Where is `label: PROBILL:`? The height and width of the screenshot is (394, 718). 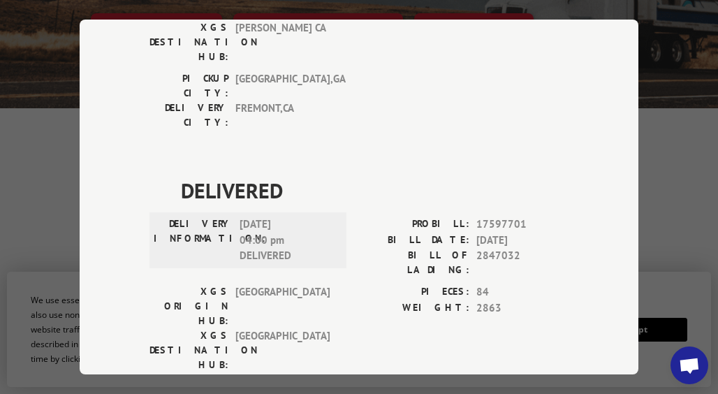 label: PROBILL: is located at coordinates (414, 224).